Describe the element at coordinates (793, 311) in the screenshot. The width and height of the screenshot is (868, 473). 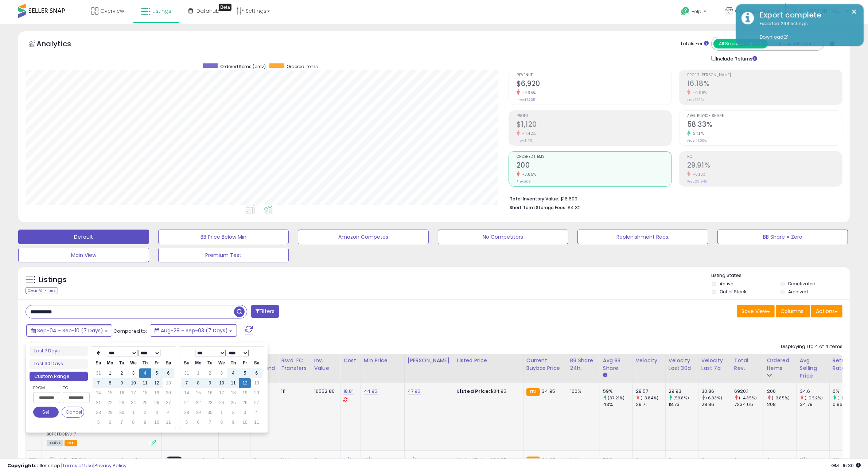
I see `button: Columns` at that location.